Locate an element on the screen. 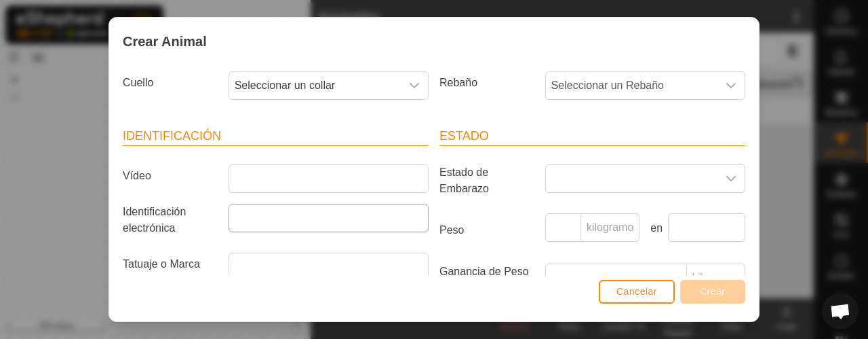 The height and width of the screenshot is (339, 868). span: 1486428027 is located at coordinates (315, 85).